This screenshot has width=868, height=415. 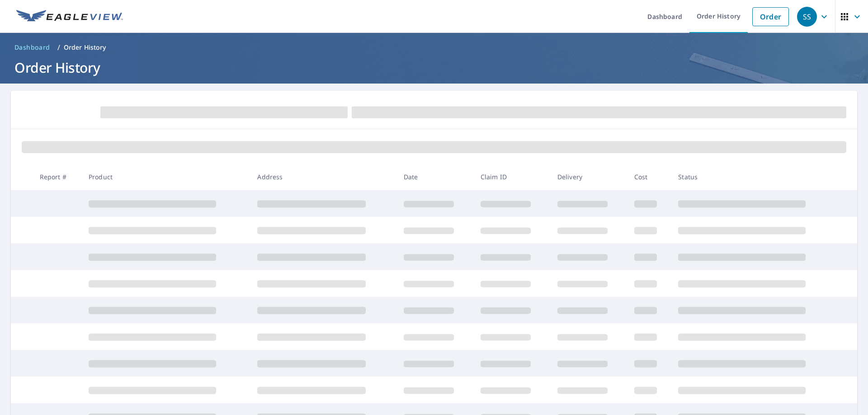 What do you see at coordinates (512, 177) in the screenshot?
I see `th: Claim ID` at bounding box center [512, 177].